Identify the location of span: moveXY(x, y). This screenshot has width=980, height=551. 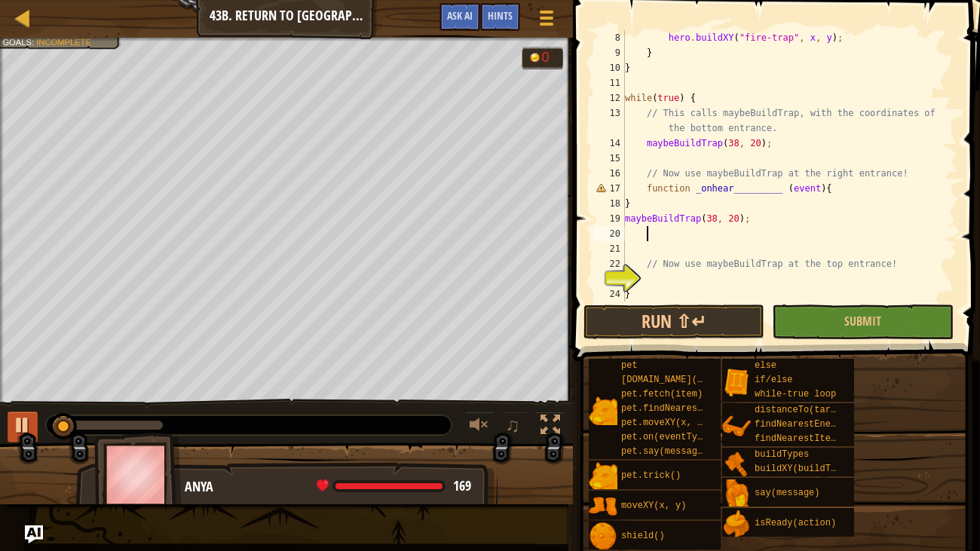
(653, 506).